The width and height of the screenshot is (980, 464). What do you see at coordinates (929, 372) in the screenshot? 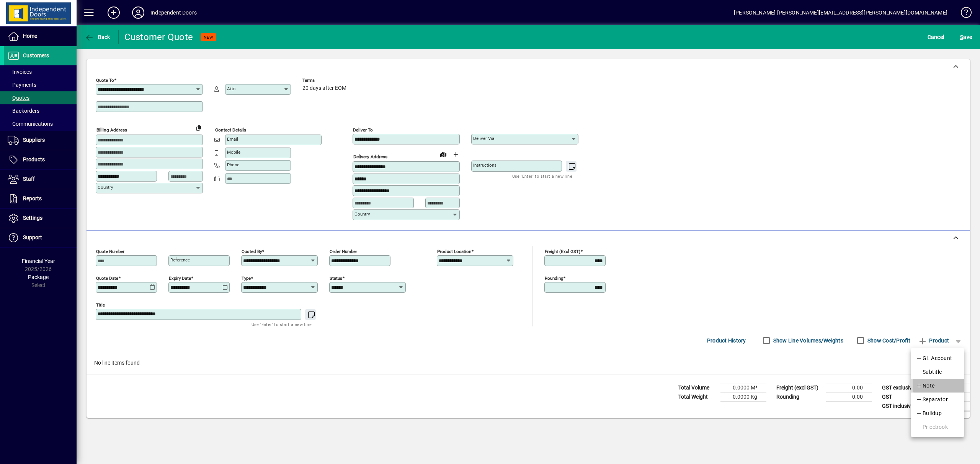
I see `span: Subtitle` at bounding box center [929, 372].